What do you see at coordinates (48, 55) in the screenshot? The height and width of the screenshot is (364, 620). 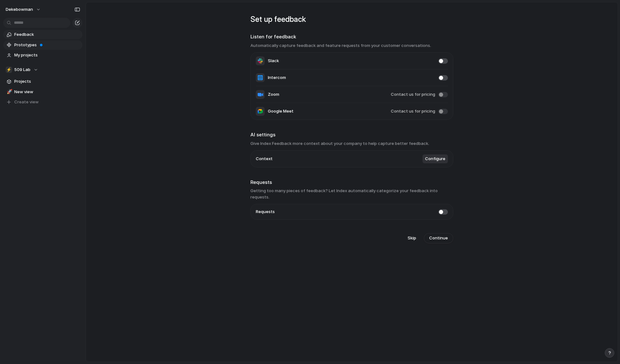 I see `span: My projects` at bounding box center [48, 55].